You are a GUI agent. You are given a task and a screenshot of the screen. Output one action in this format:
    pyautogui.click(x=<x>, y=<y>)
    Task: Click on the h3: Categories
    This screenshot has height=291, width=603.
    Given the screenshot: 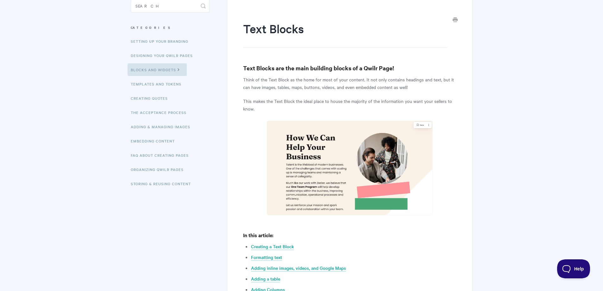 What is the action you would take?
    pyautogui.click(x=170, y=28)
    